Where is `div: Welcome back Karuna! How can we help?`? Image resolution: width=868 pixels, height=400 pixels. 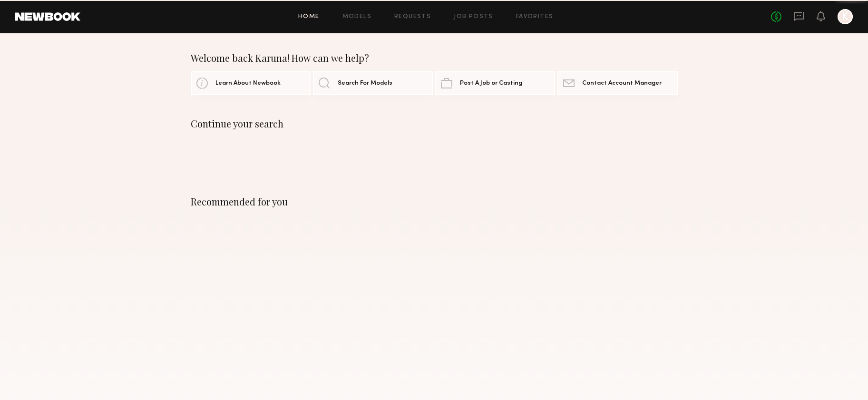 div: Welcome back Karuna! How can we help? is located at coordinates (434, 58).